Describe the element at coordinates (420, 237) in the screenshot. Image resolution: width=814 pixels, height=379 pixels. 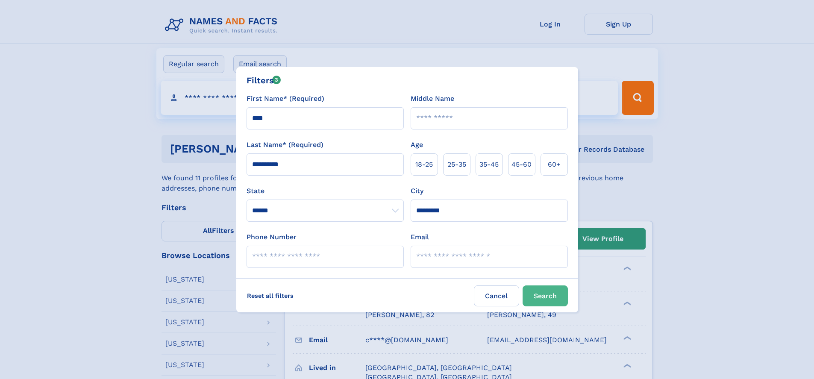
I see `label: Email` at that location.